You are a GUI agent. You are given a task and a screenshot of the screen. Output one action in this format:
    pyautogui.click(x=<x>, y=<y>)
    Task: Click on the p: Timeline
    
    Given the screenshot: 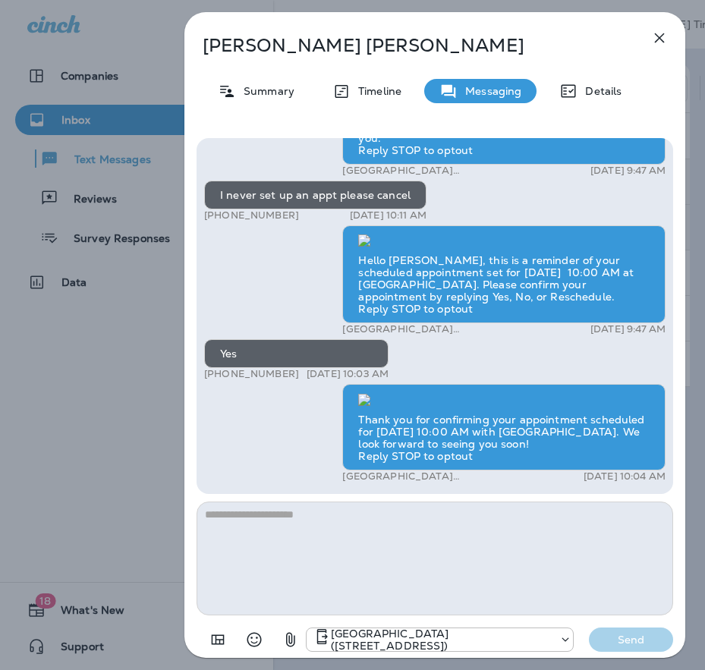 What is the action you would take?
    pyautogui.click(x=375, y=91)
    